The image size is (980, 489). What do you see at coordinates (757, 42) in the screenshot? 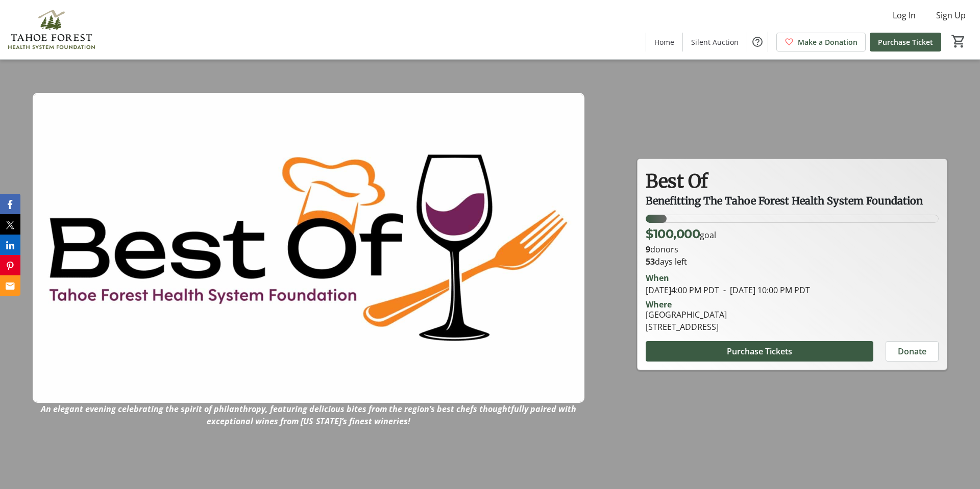
I see `button: Help` at bounding box center [757, 42].